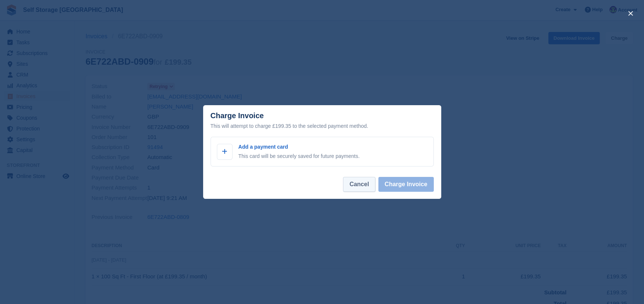 The image size is (644, 304). What do you see at coordinates (406, 184) in the screenshot?
I see `button: Charge Invoice` at bounding box center [406, 184].